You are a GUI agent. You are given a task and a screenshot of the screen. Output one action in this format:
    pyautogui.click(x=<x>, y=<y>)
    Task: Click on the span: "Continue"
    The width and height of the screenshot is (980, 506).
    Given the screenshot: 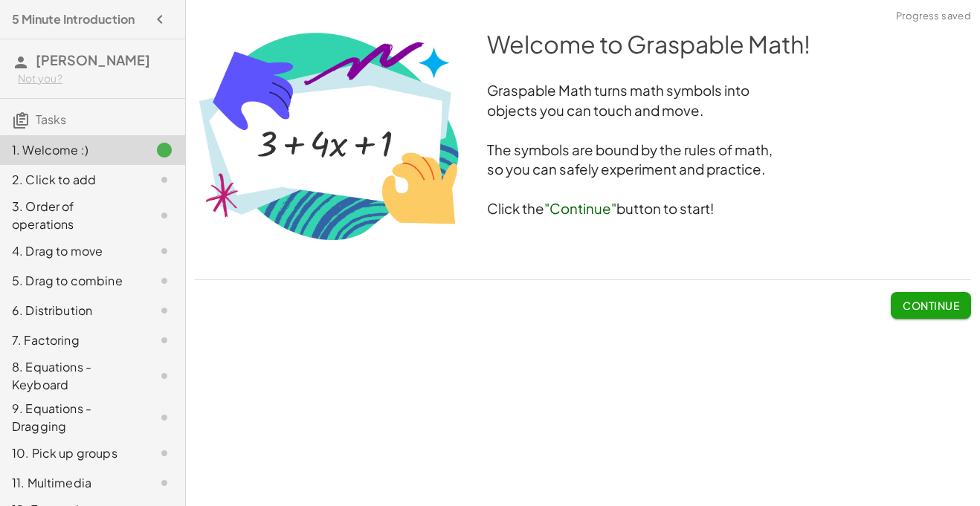 What is the action you would take?
    pyautogui.click(x=580, y=208)
    